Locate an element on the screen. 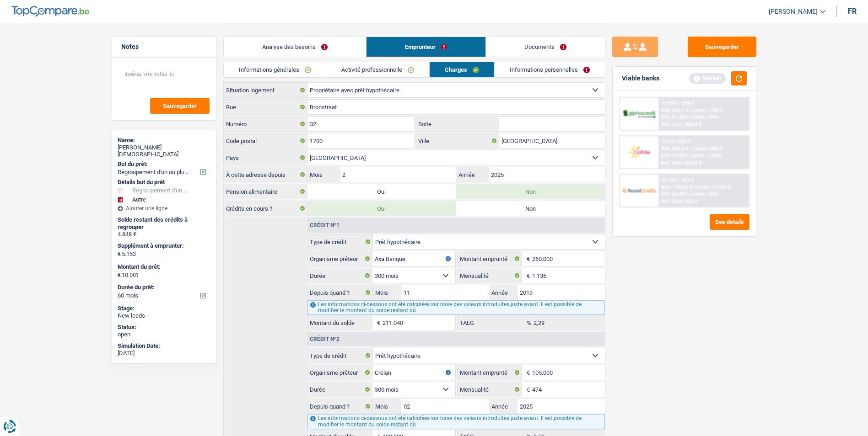 The height and width of the screenshot is (436, 868). div: Simulation Date: is located at coordinates (164, 346).